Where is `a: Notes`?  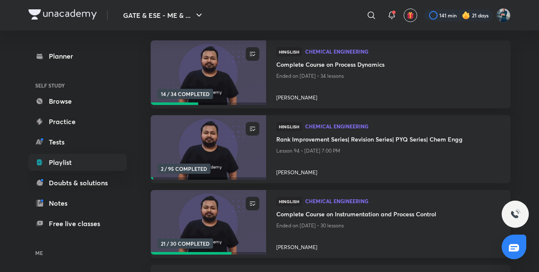
a: Notes is located at coordinates (78, 203).